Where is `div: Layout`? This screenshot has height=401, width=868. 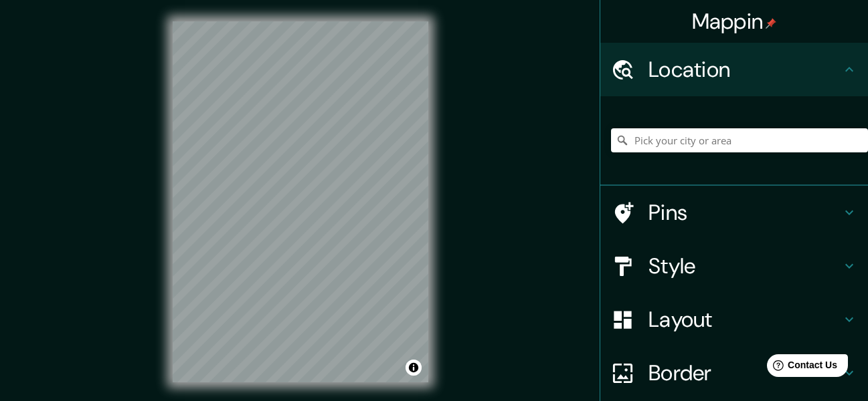 div: Layout is located at coordinates (734, 320).